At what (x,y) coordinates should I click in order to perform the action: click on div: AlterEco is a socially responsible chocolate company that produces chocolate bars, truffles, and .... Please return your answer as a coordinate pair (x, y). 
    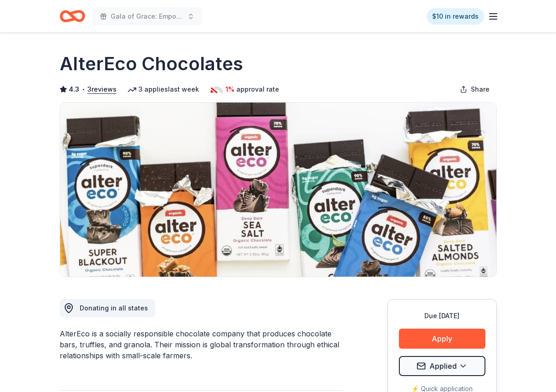
    Looking at the image, I should click on (202, 344).